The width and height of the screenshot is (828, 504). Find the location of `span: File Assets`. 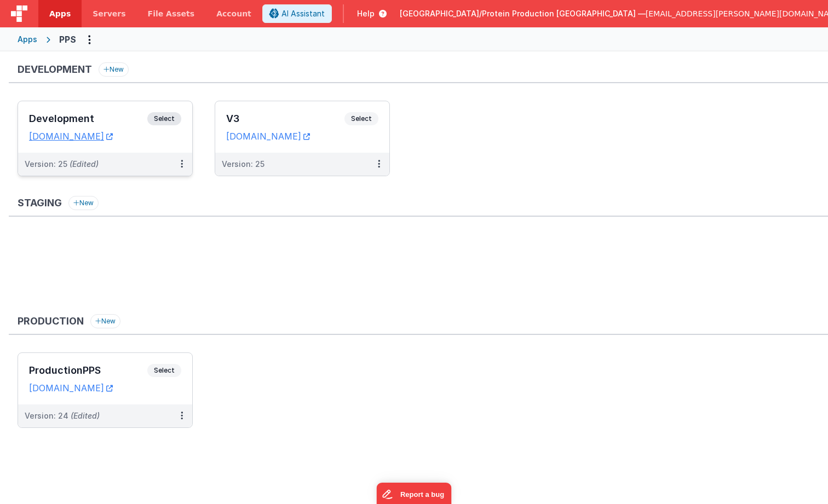

span: File Assets is located at coordinates (171, 14).